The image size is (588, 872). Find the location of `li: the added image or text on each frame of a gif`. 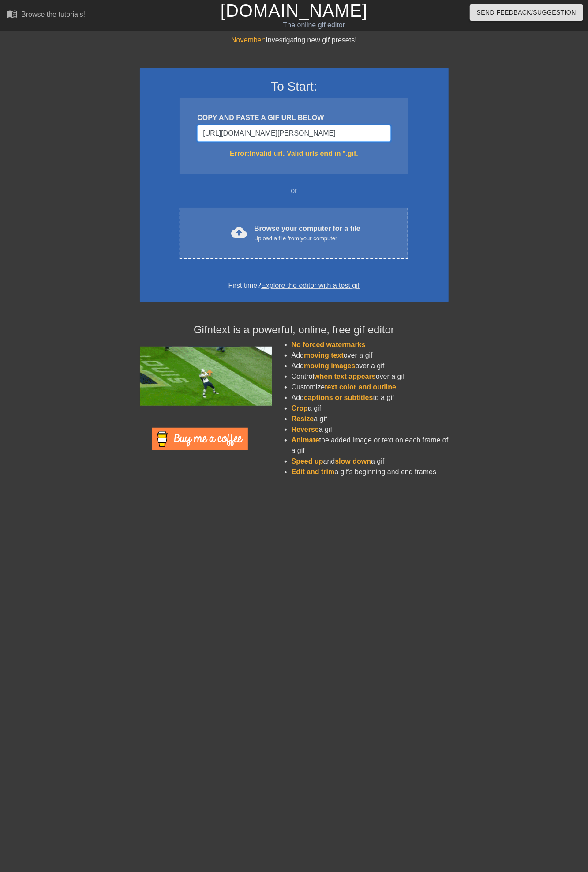

li: the added image or text on each frame of a gif is located at coordinates (371, 445).